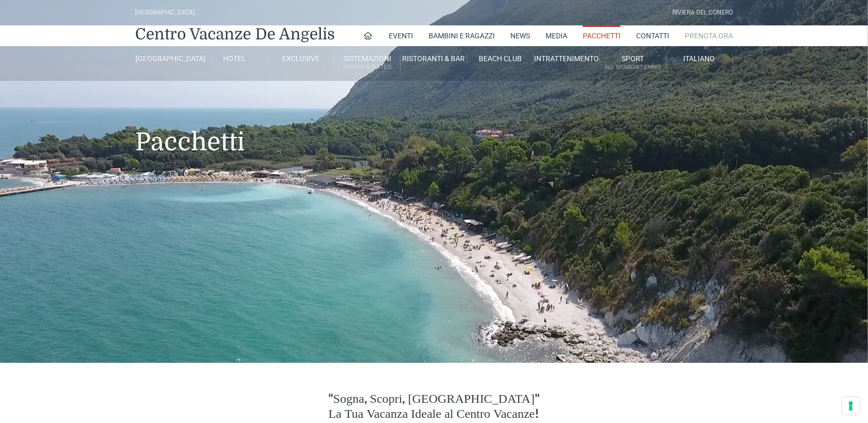 Image resolution: width=868 pixels, height=423 pixels. What do you see at coordinates (501, 58) in the screenshot?
I see `a: Beach Club` at bounding box center [501, 58].